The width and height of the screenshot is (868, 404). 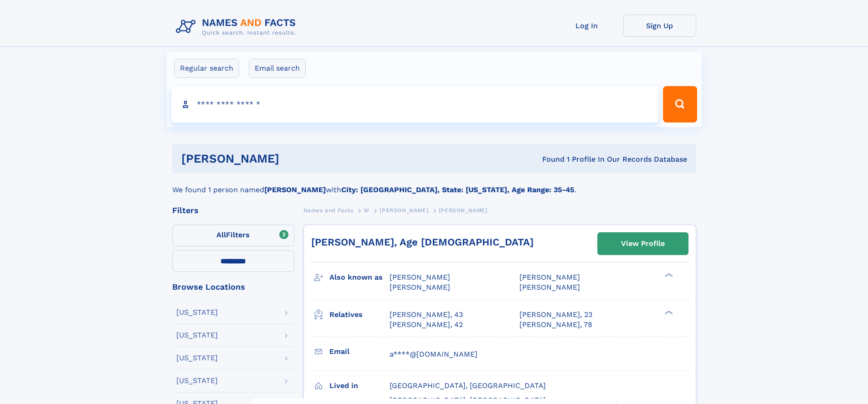 What do you see at coordinates (643, 244) in the screenshot?
I see `div: View Profile` at bounding box center [643, 244].